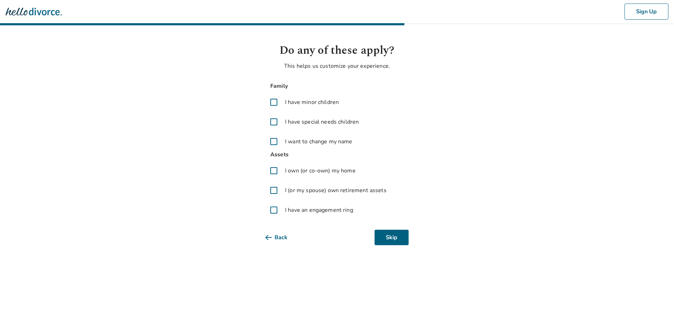 The height and width of the screenshot is (320, 674). What do you see at coordinates (337, 155) in the screenshot?
I see `span: Assets` at bounding box center [337, 155].